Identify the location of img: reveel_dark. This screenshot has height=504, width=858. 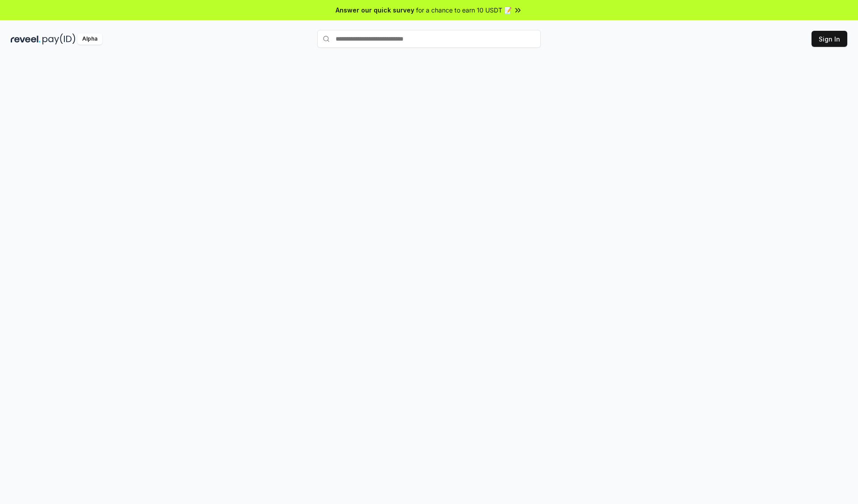
(25, 39).